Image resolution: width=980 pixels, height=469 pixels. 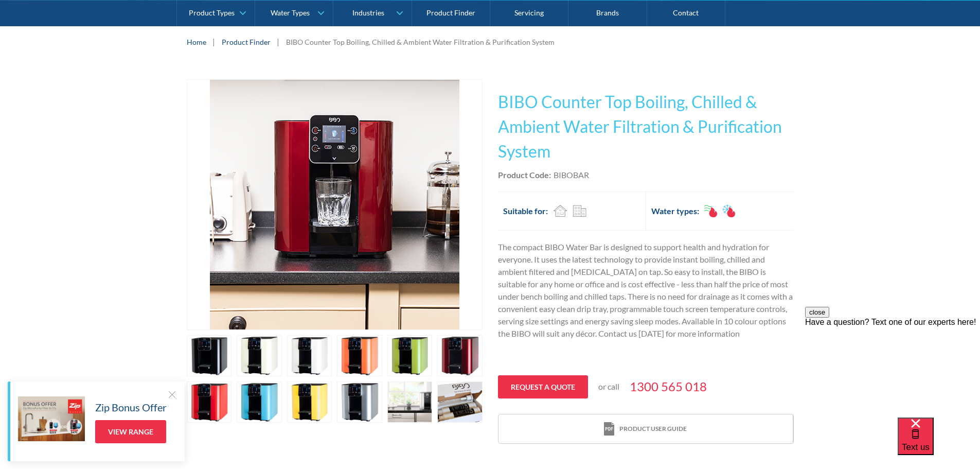 I want to click on a: Home, so click(x=196, y=41).